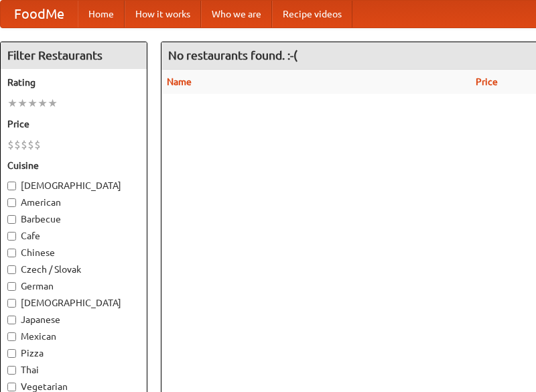 This screenshot has height=392, width=536. I want to click on h5: Rating, so click(74, 82).